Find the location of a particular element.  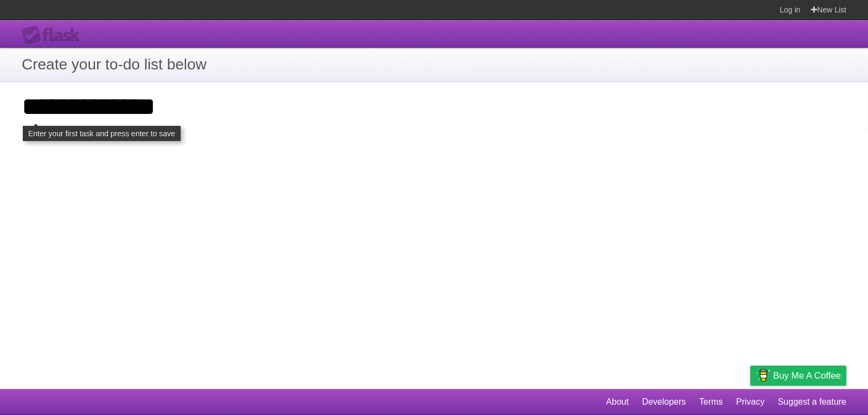

a: About is located at coordinates (617, 402).